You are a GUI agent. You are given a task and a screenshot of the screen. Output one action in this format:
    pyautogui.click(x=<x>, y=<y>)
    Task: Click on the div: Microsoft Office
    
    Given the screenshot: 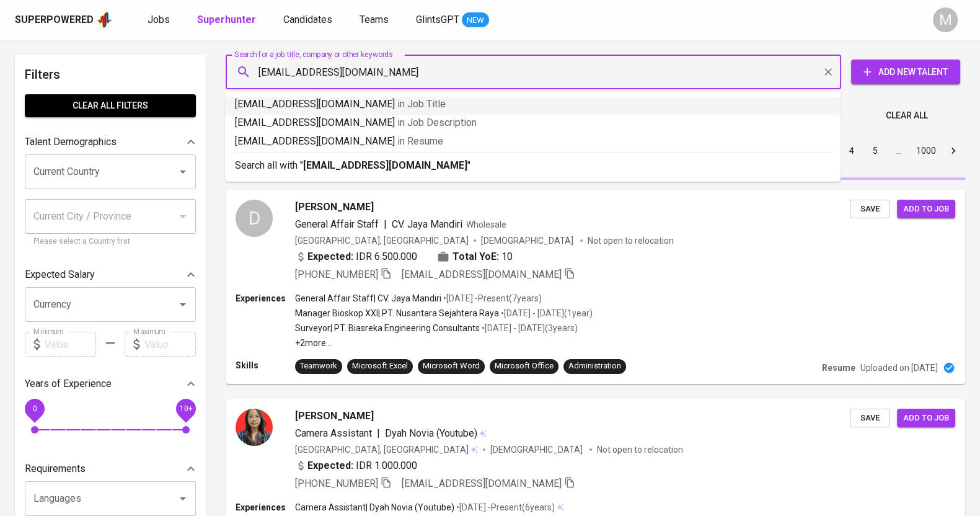 What is the action you would take?
    pyautogui.click(x=524, y=365)
    